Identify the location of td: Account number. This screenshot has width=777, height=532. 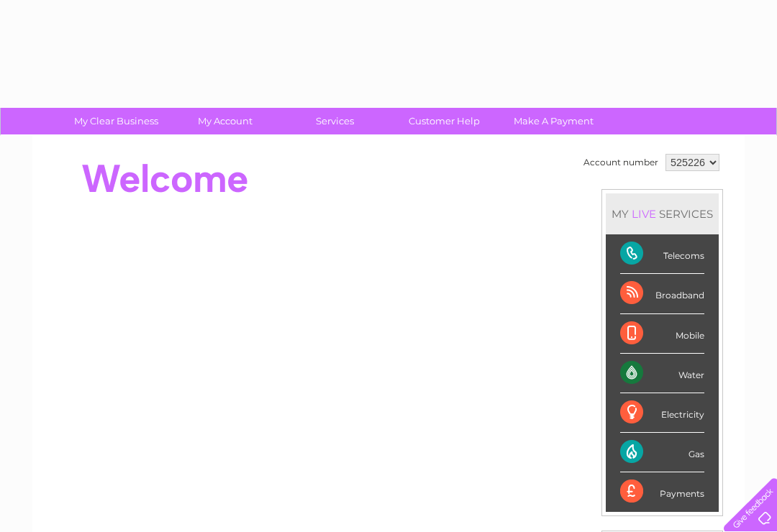
(621, 163).